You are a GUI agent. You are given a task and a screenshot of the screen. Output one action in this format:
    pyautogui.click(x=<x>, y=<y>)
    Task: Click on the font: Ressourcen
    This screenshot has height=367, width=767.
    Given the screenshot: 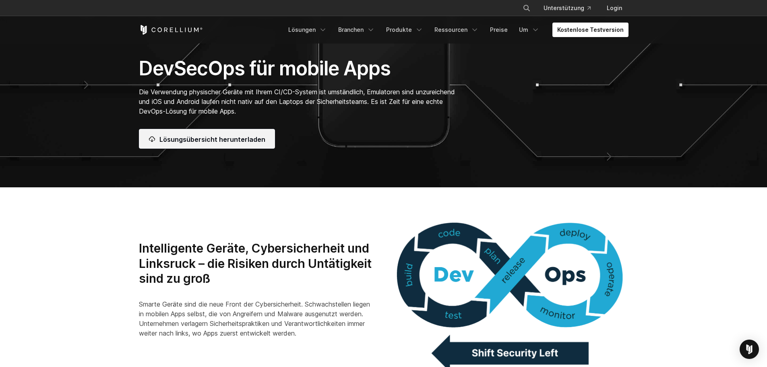 What is the action you would take?
    pyautogui.click(x=451, y=29)
    